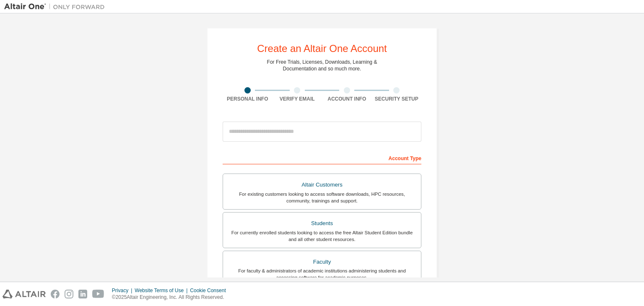  I want to click on div: Security Setup, so click(397, 99).